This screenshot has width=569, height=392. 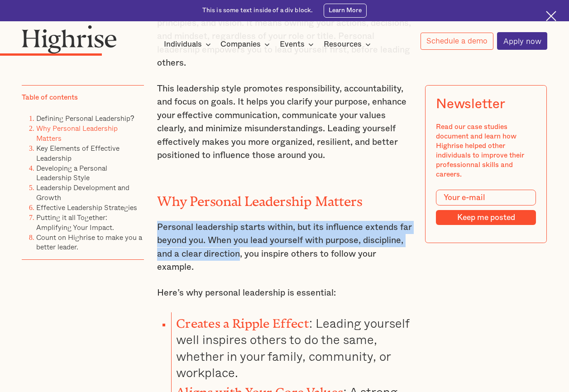 I want to click on a: Learn More, so click(x=345, y=10).